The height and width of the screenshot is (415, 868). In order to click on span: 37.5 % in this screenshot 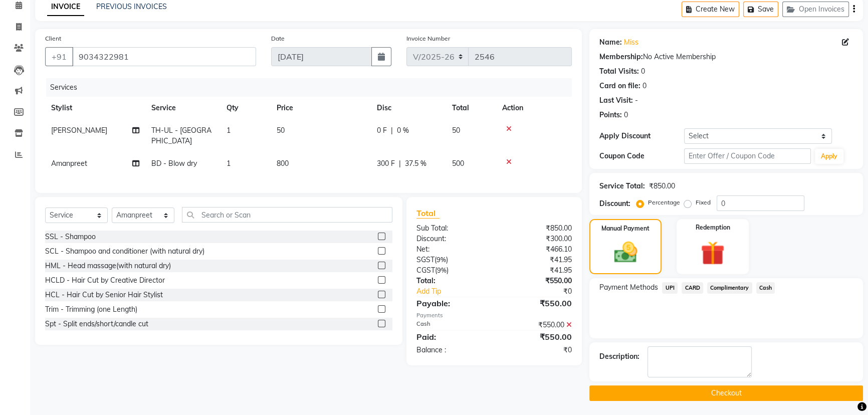, I will do `click(415, 163)`.